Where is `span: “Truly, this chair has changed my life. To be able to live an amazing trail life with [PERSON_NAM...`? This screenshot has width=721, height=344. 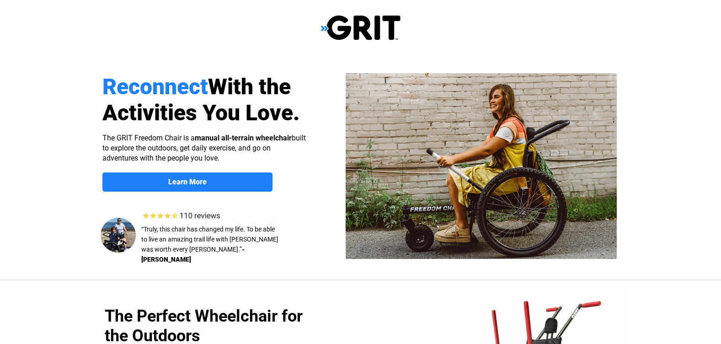 span: “Truly, this chair has changed my life. To be able to live an amazing trail life with [PERSON_NAM... is located at coordinates (210, 239).